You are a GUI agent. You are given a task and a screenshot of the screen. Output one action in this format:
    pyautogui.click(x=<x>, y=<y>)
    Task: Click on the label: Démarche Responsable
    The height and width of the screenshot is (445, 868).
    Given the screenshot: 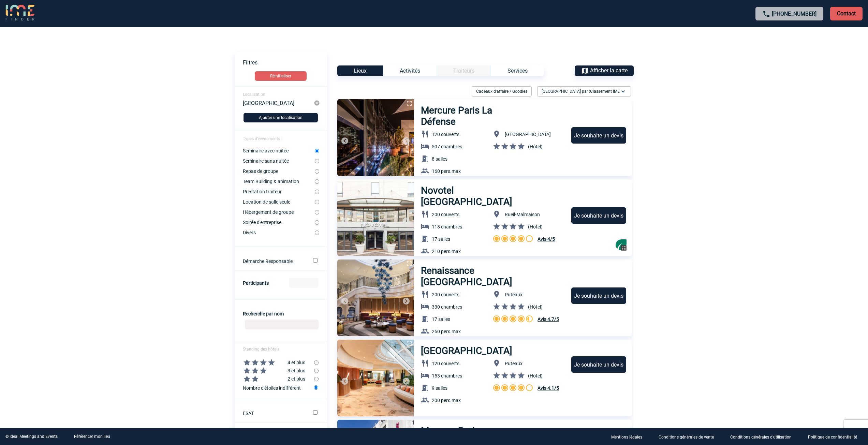 What is the action you would take?
    pyautogui.click(x=273, y=261)
    